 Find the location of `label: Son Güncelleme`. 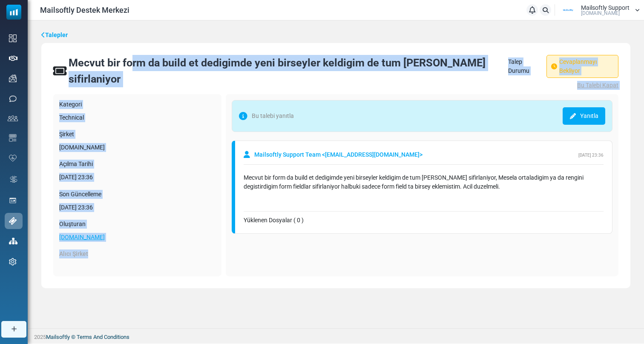

label: Son Güncelleme is located at coordinates (137, 194).